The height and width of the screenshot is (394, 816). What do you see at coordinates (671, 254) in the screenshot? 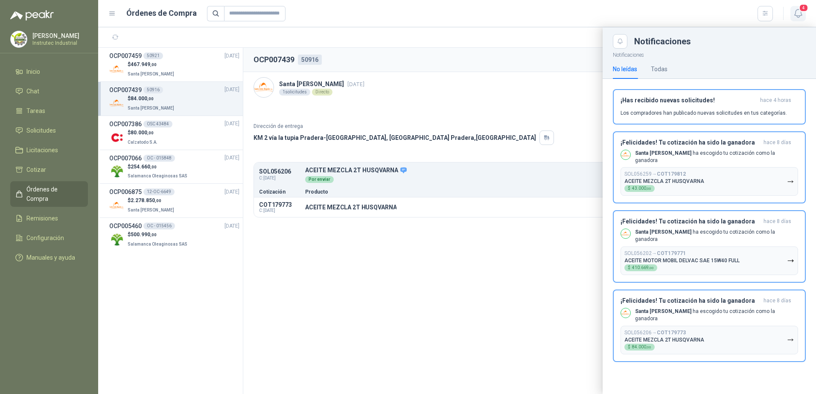
I see `b: COT179771` at bounding box center [671, 254].